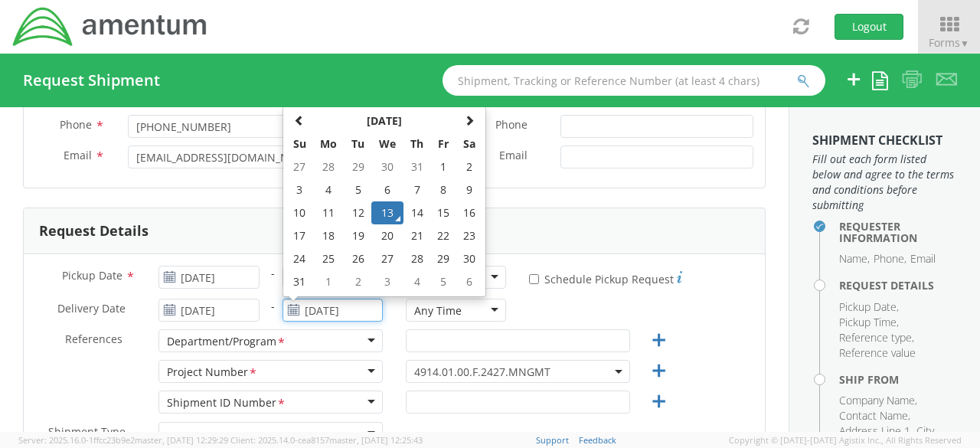 The image size is (980, 448). What do you see at coordinates (123, 440) in the screenshot?
I see `span: Server: 2025.16.0-1ffcc23b9e2` at bounding box center [123, 440].